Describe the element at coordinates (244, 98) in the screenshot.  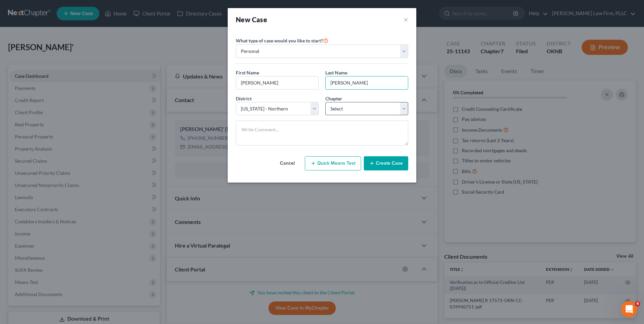
I see `span: District` at that location.